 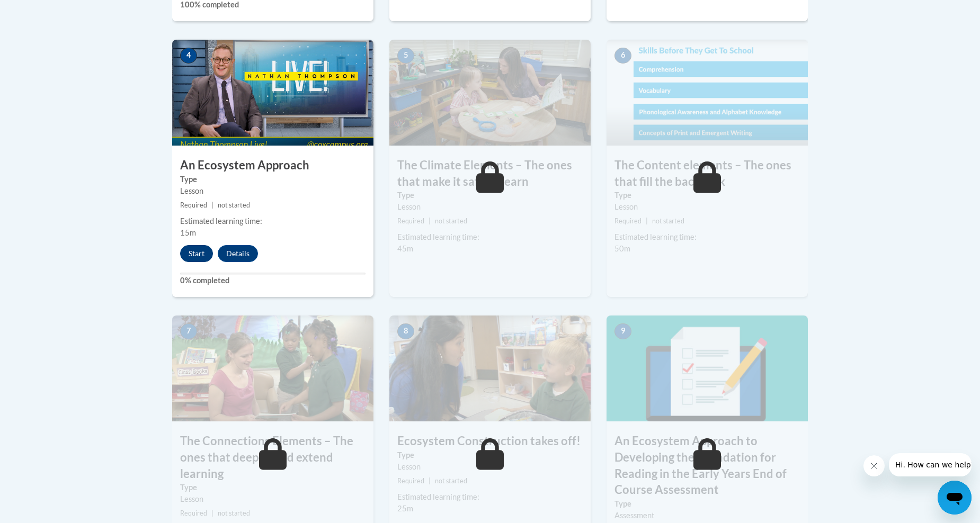 I want to click on h3: The Climate Elements – The ones that make it safe to learn, so click(x=490, y=174).